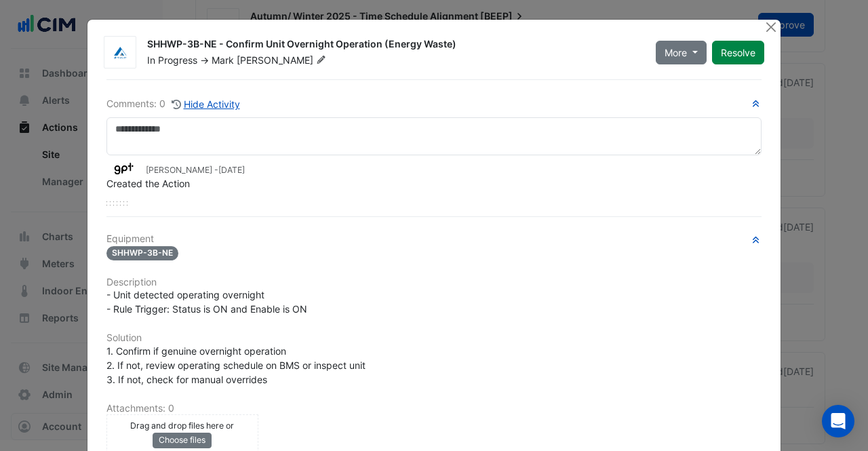 Image resolution: width=868 pixels, height=451 pixels. I want to click on button: Hide Activity, so click(206, 104).